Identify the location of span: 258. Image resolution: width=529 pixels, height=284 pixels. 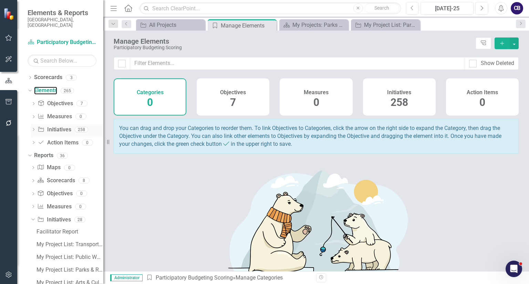
(399, 102).